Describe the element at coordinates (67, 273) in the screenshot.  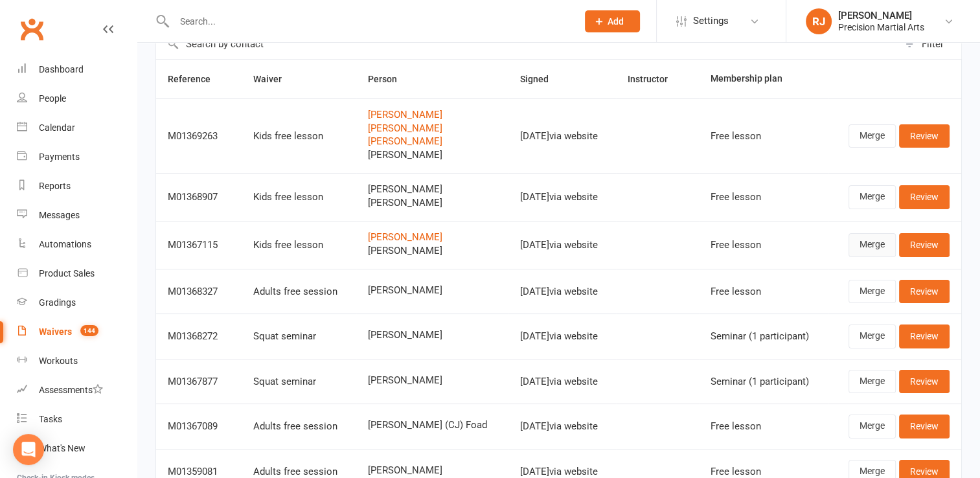
I see `div: Product Sales` at that location.